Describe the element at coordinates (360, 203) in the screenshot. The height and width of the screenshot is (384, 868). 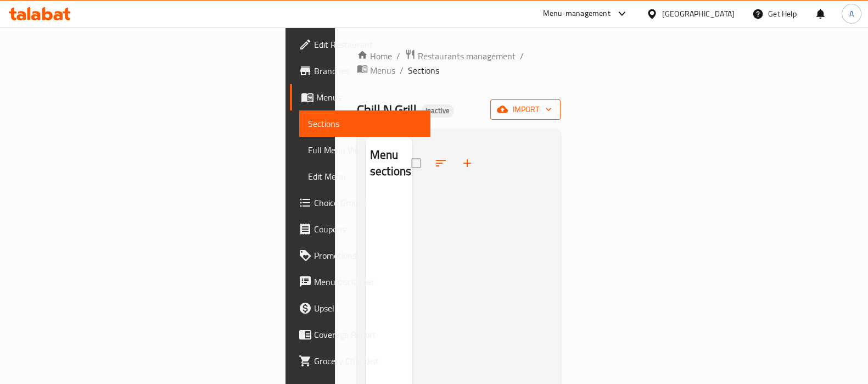
I see `a: Choice Groups` at that location.